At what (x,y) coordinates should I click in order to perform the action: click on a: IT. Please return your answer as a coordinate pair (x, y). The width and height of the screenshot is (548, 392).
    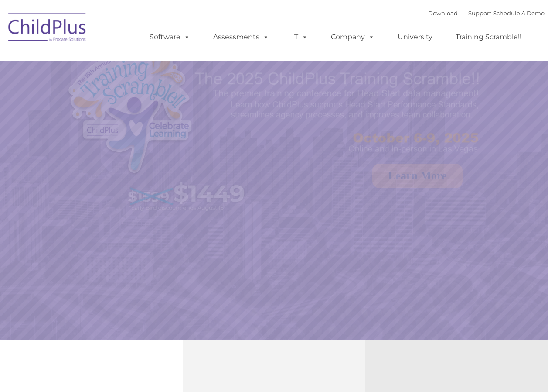
    Looking at the image, I should click on (300, 37).